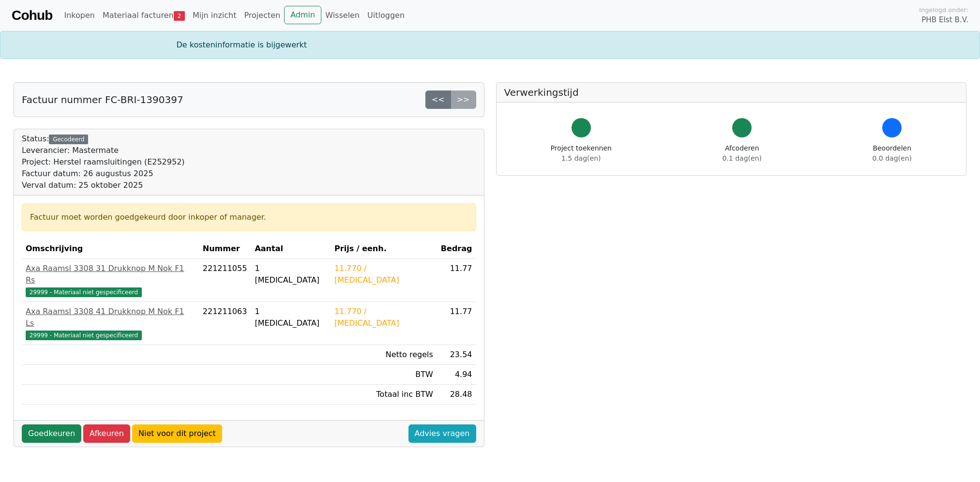  I want to click on td: 28.48, so click(457, 394).